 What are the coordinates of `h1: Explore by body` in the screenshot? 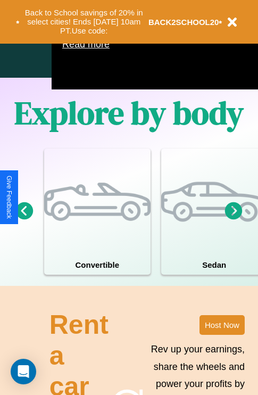 It's located at (129, 113).